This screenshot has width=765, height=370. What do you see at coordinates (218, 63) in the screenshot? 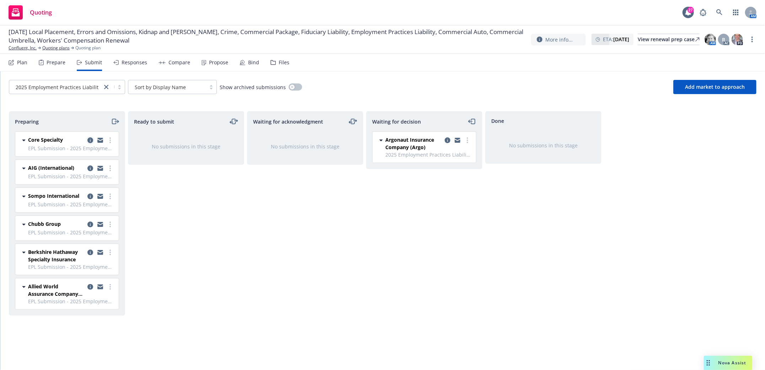
I see `div: Propose` at bounding box center [218, 63].